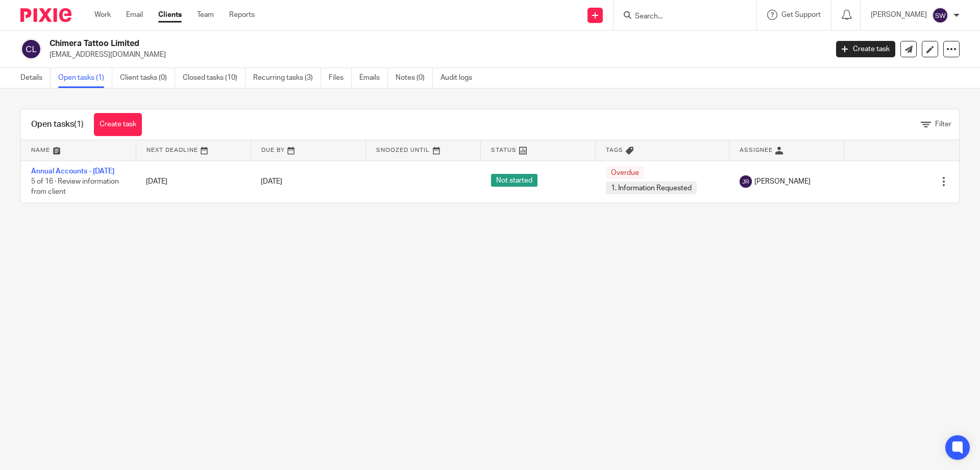 This screenshot has height=470, width=980. Describe the element at coordinates (944, 124) in the screenshot. I see `span: Filter` at that location.